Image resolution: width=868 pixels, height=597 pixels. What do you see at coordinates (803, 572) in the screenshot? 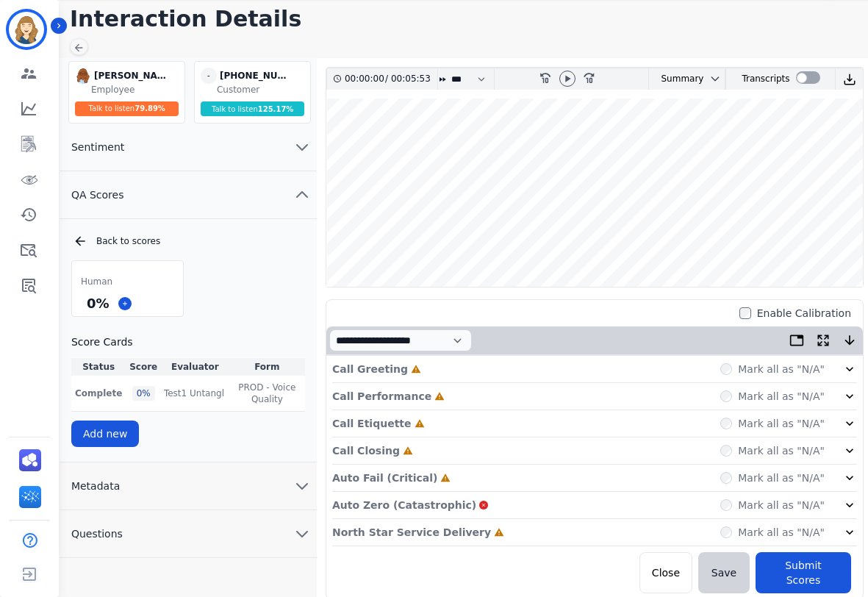
I see `button: Submit Scores` at bounding box center [803, 572].